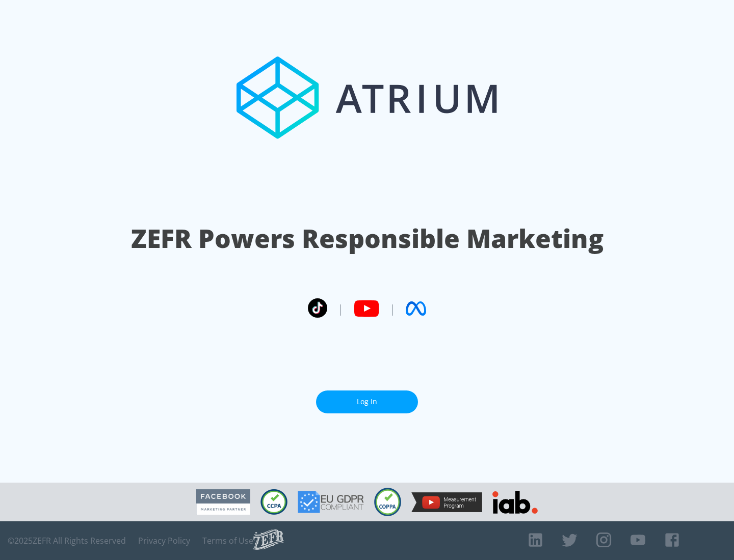 The height and width of the screenshot is (560, 734). I want to click on img: YouTube Measurement Program, so click(446, 502).